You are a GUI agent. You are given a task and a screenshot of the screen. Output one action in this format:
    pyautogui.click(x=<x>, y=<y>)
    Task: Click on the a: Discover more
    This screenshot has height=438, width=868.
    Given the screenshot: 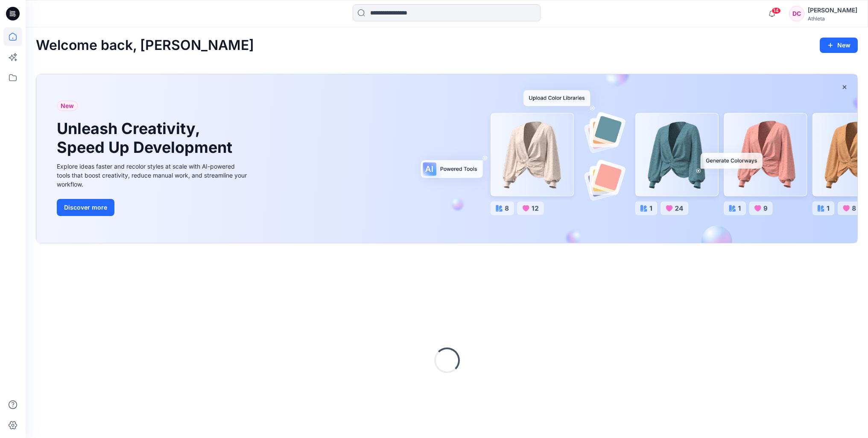 What is the action you would take?
    pyautogui.click(x=153, y=208)
    